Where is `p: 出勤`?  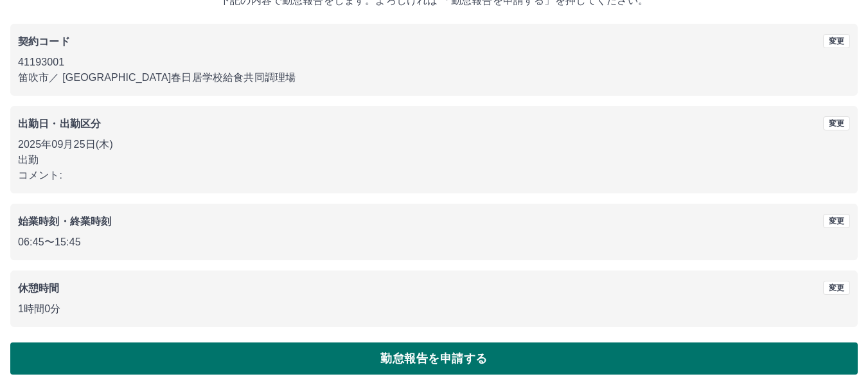
p: 出勤 is located at coordinates (434, 160).